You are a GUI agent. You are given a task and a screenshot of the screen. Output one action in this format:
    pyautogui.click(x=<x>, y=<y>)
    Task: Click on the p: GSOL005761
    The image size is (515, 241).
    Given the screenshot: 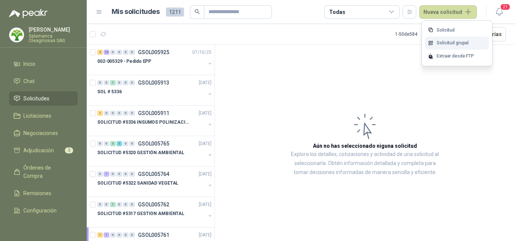 What is the action you would take?
    pyautogui.click(x=153, y=235)
    